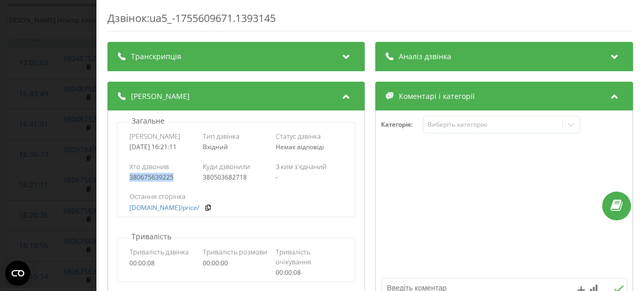 The image size is (644, 291). I want to click on span: Вхідний, so click(216, 147).